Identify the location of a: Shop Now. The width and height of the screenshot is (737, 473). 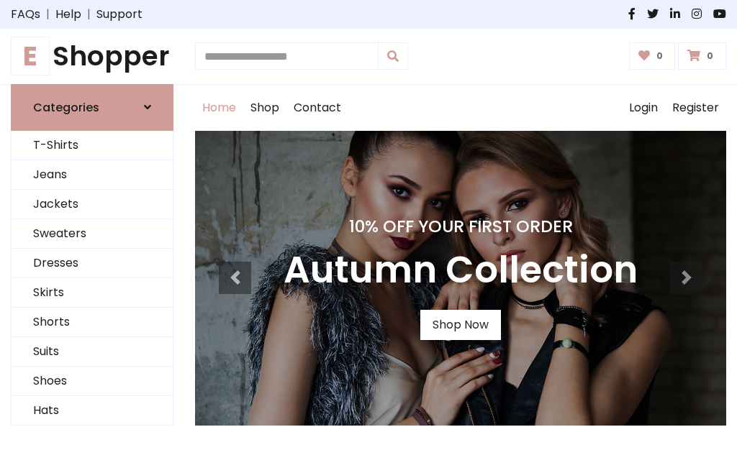
(461, 325).